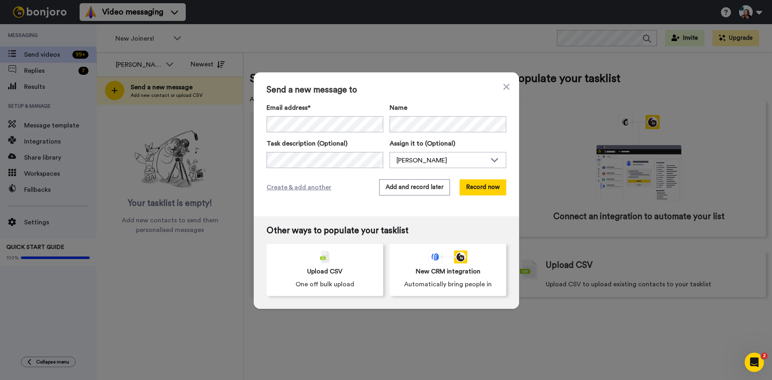 This screenshot has width=772, height=380. Describe the element at coordinates (325, 144) in the screenshot. I see `label: Task description (Optional)` at that location.